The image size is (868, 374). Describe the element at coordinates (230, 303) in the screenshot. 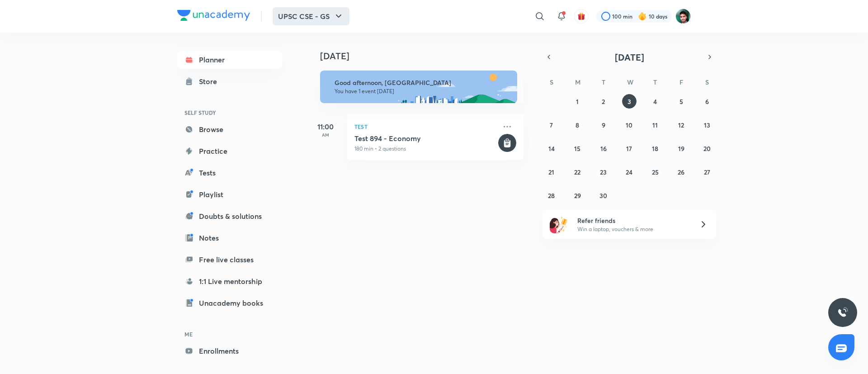

I see `a: Unacademy books` at that location.